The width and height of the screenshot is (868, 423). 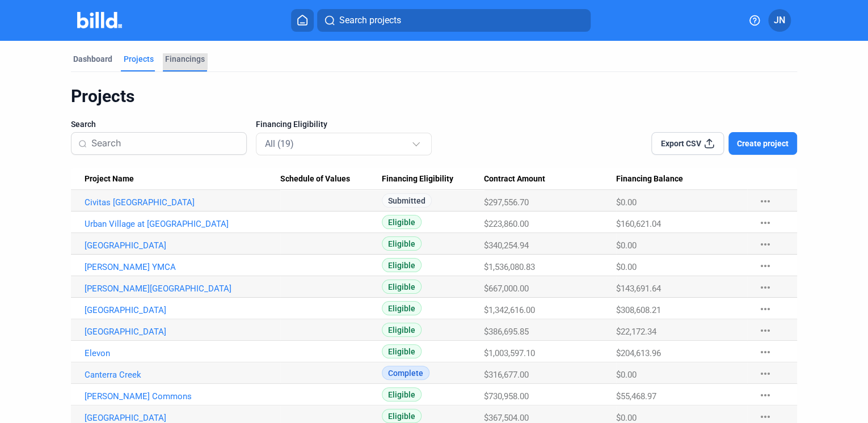 I want to click on span: $204,613.96, so click(x=638, y=353).